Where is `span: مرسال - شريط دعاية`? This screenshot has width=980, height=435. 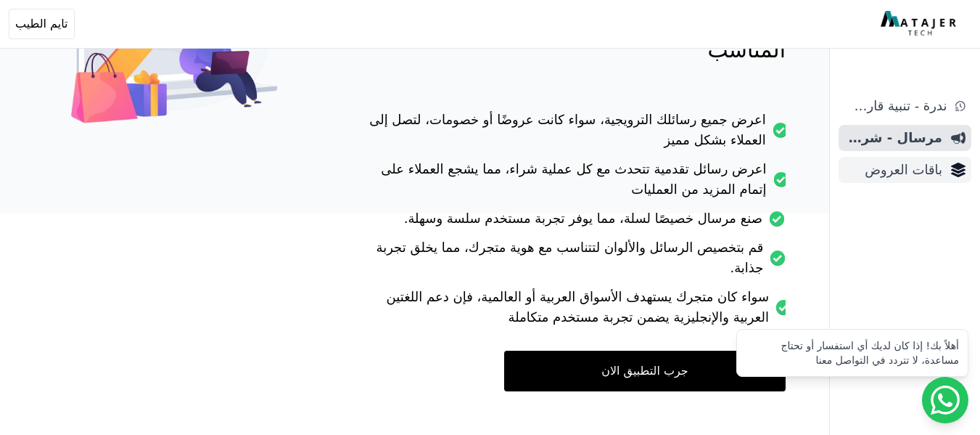
span: مرسال - شريط دعاية is located at coordinates (893, 138).